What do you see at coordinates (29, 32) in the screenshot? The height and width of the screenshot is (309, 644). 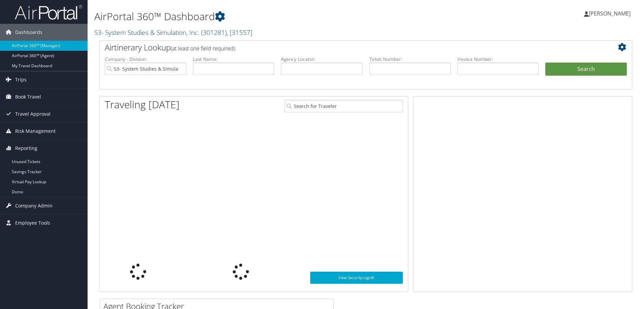 I see `span: Dashboards` at bounding box center [29, 32].